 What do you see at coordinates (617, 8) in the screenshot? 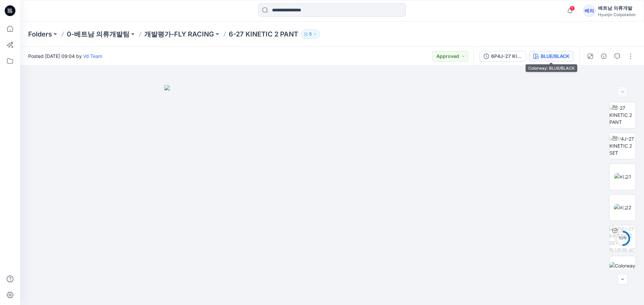
I see `div: 베트남 의류개발` at bounding box center [617, 8].